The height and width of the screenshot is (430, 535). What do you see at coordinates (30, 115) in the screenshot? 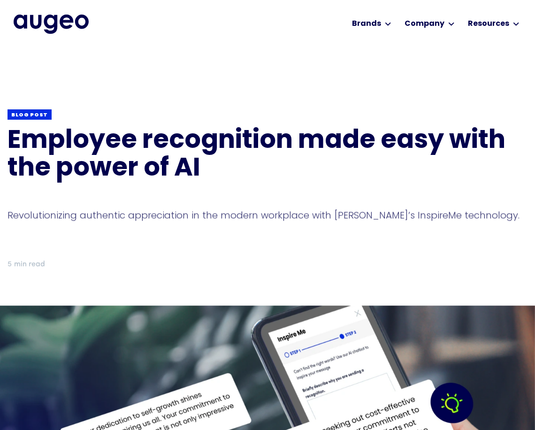
I see `div: Blog post` at bounding box center [30, 115].